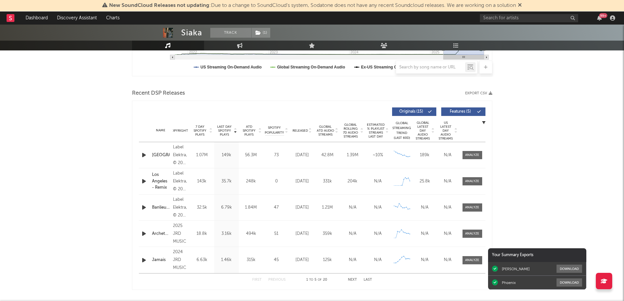  Describe the element at coordinates (161, 181) in the screenshot. I see `div: Los Angeles - Remix` at that location.